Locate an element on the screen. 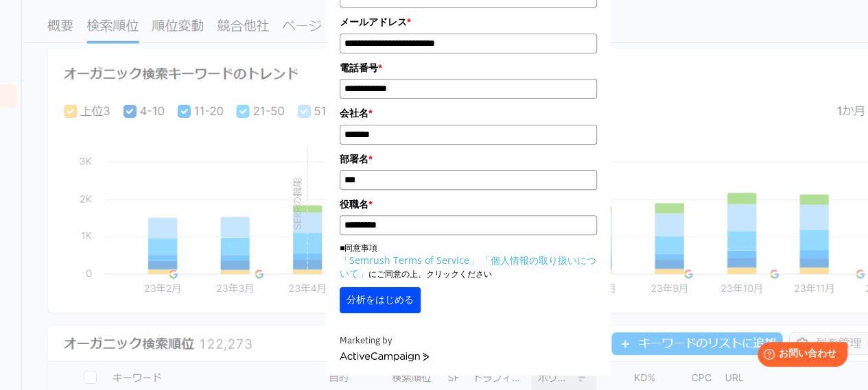 Image resolution: width=868 pixels, height=390 pixels. button: 分析をはじめる is located at coordinates (380, 300).